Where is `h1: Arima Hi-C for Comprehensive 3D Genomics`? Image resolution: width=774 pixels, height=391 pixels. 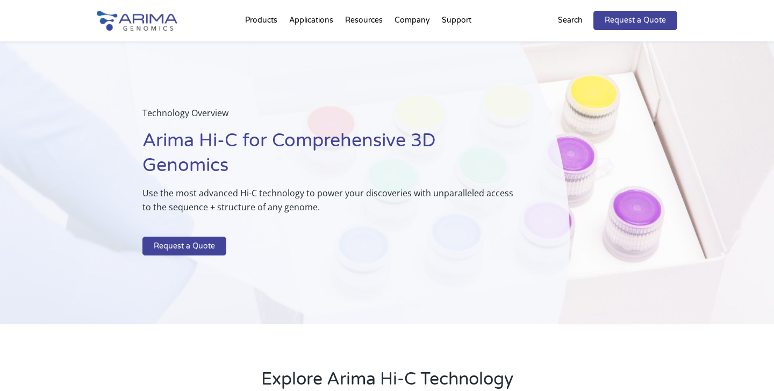 h1: Arima Hi-C for Comprehensive 3D Genomics is located at coordinates (329, 157).